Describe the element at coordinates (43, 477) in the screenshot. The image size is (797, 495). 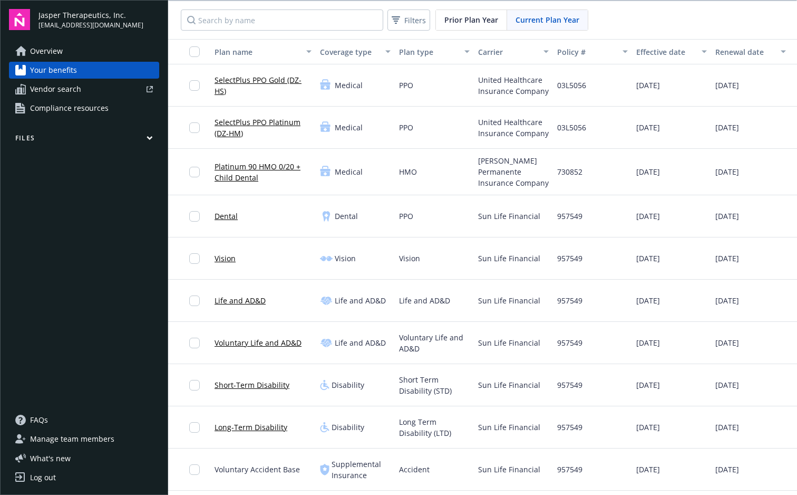
I see `div: Log out` at that location.